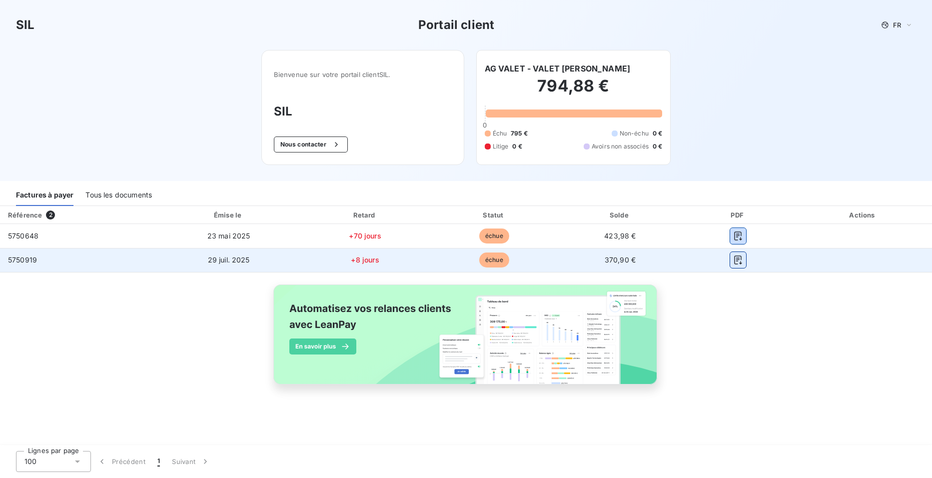  What do you see at coordinates (365, 259) in the screenshot?
I see `span: +8 jours` at bounding box center [365, 259].